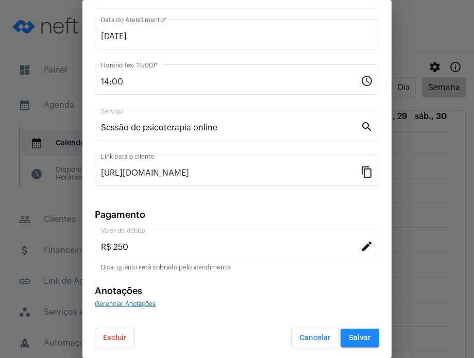  What do you see at coordinates (315, 338) in the screenshot?
I see `button: Cancelar` at bounding box center [315, 338].